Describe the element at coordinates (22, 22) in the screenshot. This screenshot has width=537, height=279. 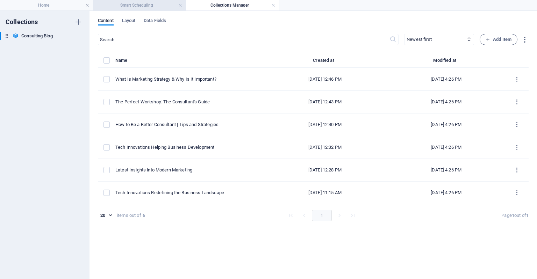
I see `h6: Collections` at that location.